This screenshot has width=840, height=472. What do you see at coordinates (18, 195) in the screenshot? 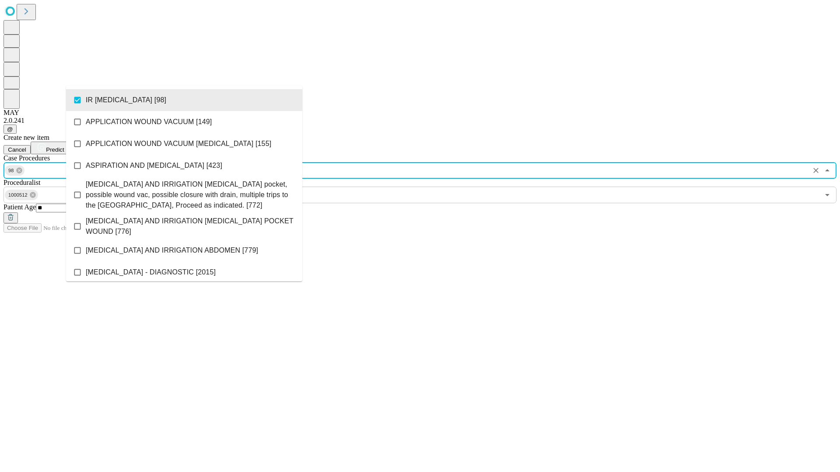
I see `span: 1000512` at bounding box center [18, 195].